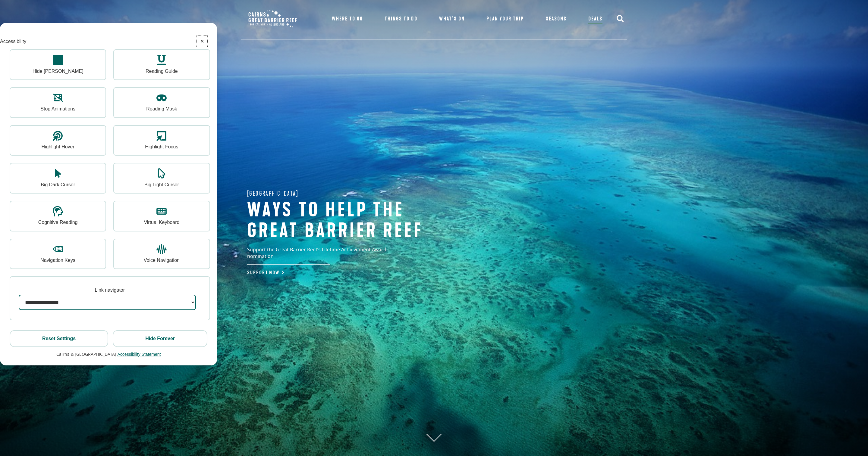  What do you see at coordinates (452, 19) in the screenshot?
I see `a: What’s On` at bounding box center [452, 19].